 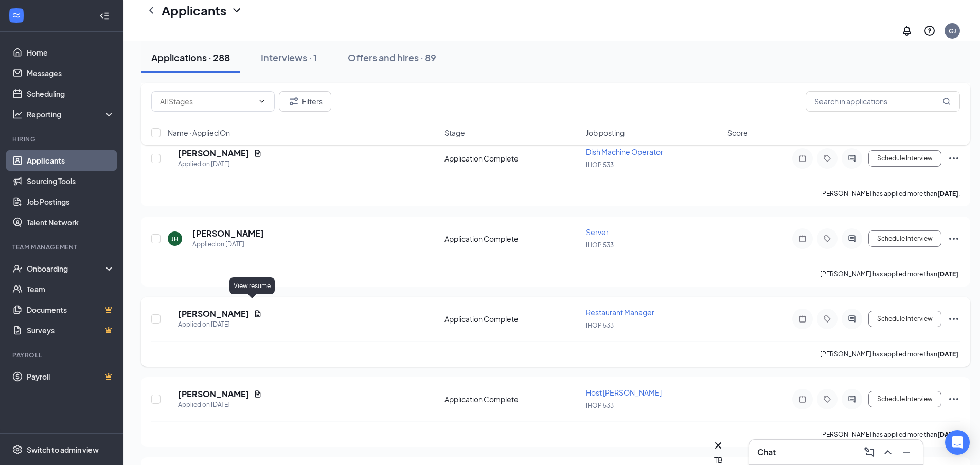 I want to click on span: Job posting, so click(x=604, y=133).